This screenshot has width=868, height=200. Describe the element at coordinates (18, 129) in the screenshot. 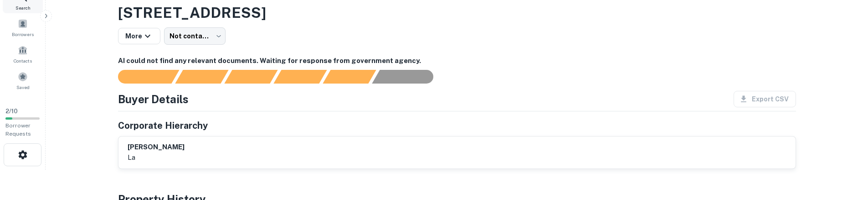

I see `span: Borrower Requests` at that location.